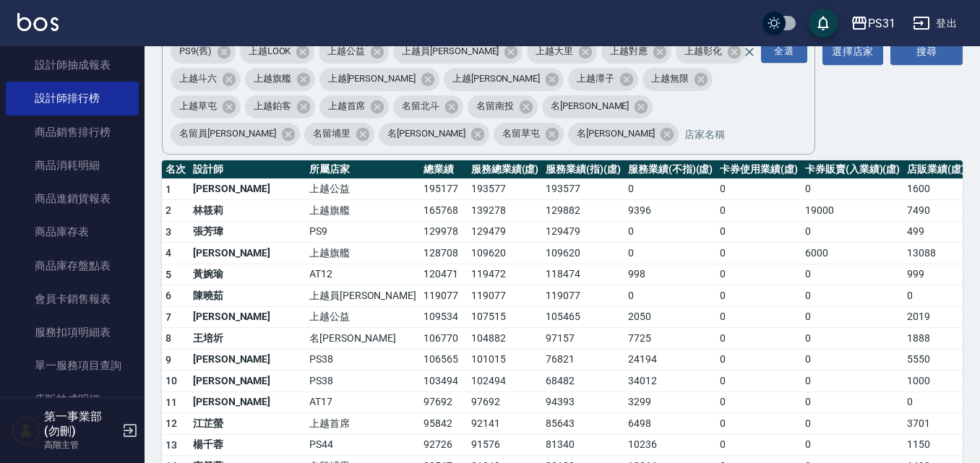  What do you see at coordinates (506, 382) in the screenshot?
I see `td: 102494` at bounding box center [506, 382].